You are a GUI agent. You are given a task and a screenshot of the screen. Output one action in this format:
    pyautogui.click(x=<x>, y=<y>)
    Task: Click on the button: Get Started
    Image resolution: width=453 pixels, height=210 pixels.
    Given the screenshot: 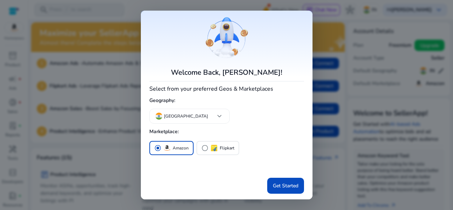 What is the action you would take?
    pyautogui.click(x=286, y=185)
    